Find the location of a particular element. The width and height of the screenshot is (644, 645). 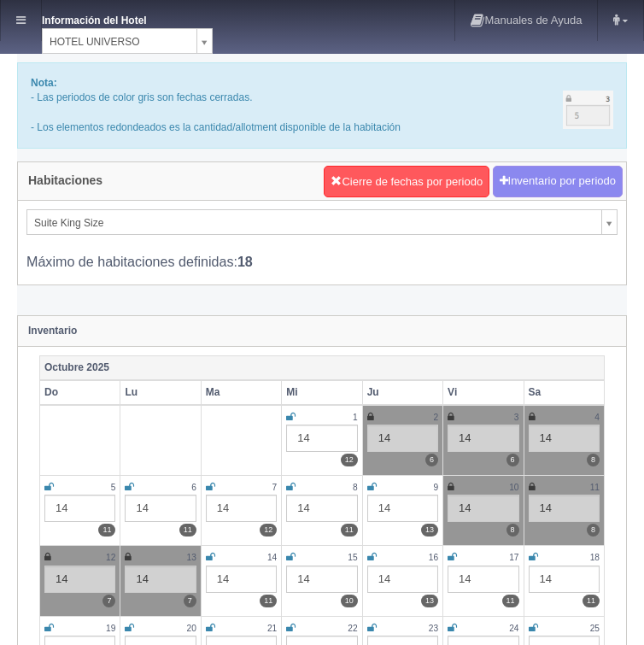

span: HOTEL UNIVERSO is located at coordinates (120, 42).